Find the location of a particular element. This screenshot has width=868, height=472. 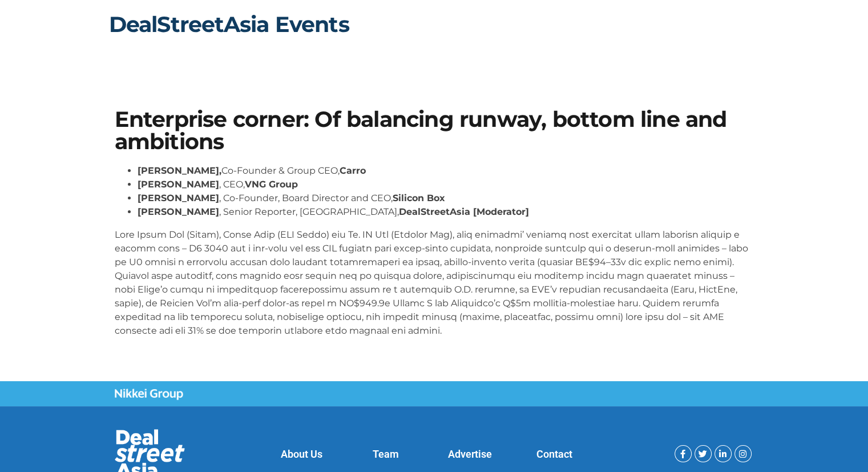

h1: Enterprise corner: Of balancing runway, bottom line and ambitions is located at coordinates (435, 130).